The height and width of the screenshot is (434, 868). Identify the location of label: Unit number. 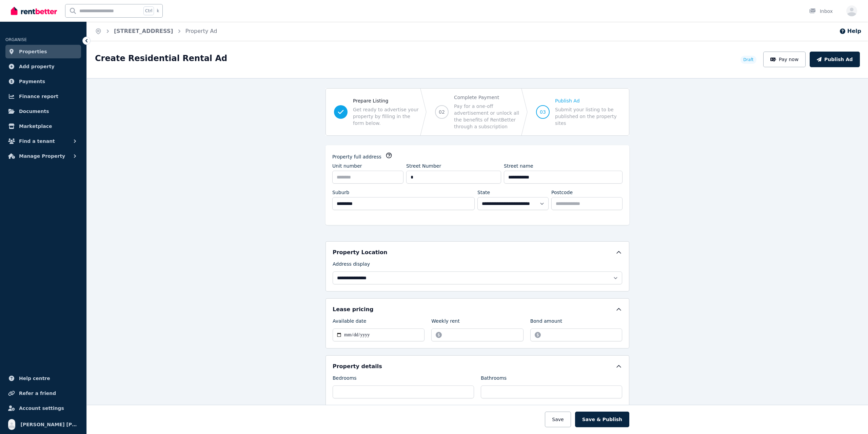
(347, 166).